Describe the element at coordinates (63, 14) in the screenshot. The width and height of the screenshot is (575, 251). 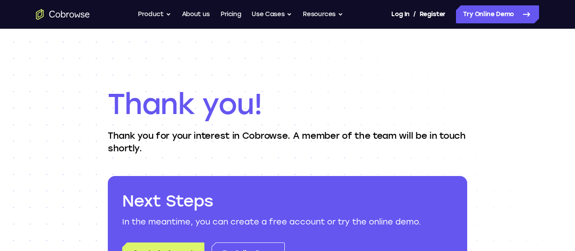
I see `a: Go to the home page` at that location.